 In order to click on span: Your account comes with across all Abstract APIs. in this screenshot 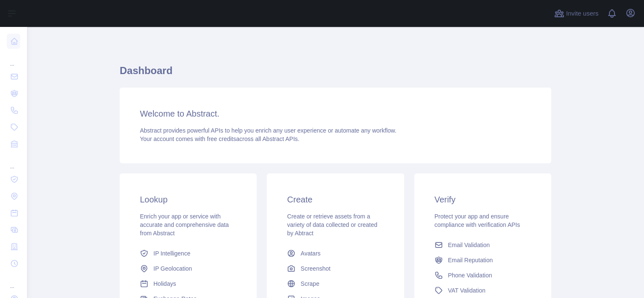, I will do `click(219, 139)`.